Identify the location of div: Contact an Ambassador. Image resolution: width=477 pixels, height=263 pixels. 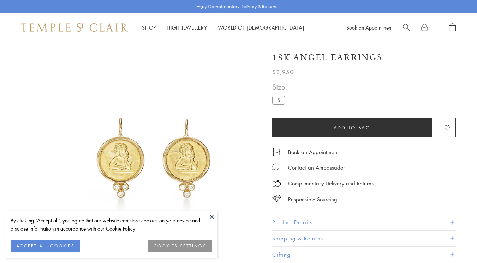
(316, 168).